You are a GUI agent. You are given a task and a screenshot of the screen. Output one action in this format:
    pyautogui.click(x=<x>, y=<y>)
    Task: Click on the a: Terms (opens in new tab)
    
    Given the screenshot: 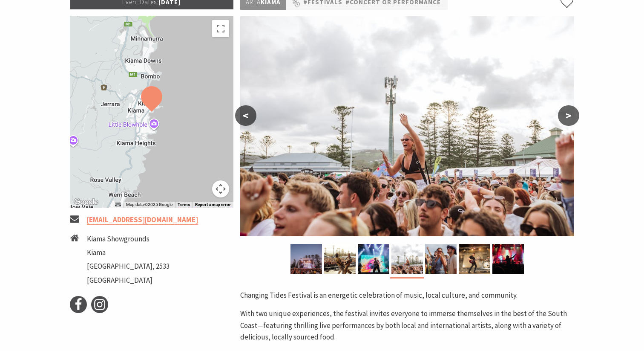 What is the action you would take?
    pyautogui.click(x=184, y=204)
    